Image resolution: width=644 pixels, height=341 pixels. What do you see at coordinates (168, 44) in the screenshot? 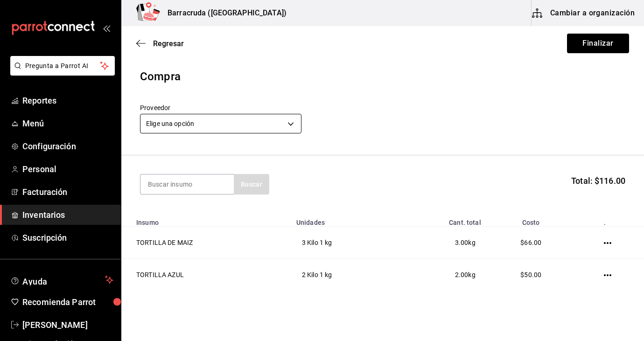
I see `span: Regresar` at bounding box center [168, 44].